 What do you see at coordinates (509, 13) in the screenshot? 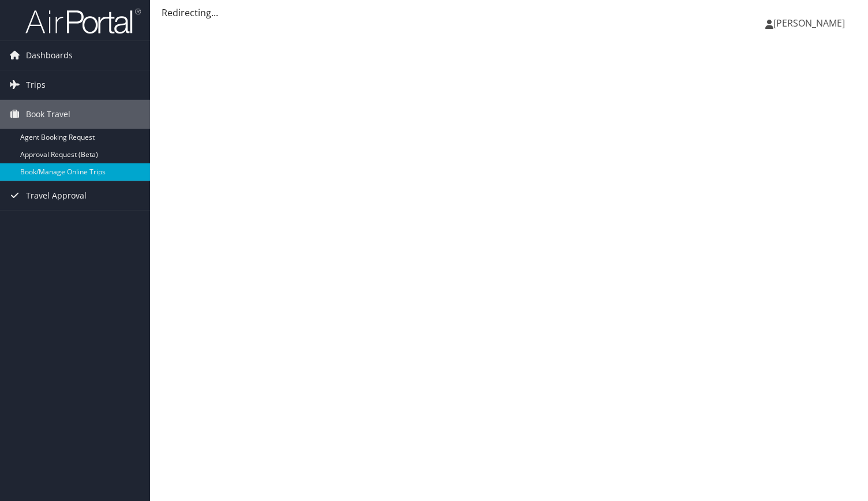
I see `div: Redirecting...` at bounding box center [509, 13].